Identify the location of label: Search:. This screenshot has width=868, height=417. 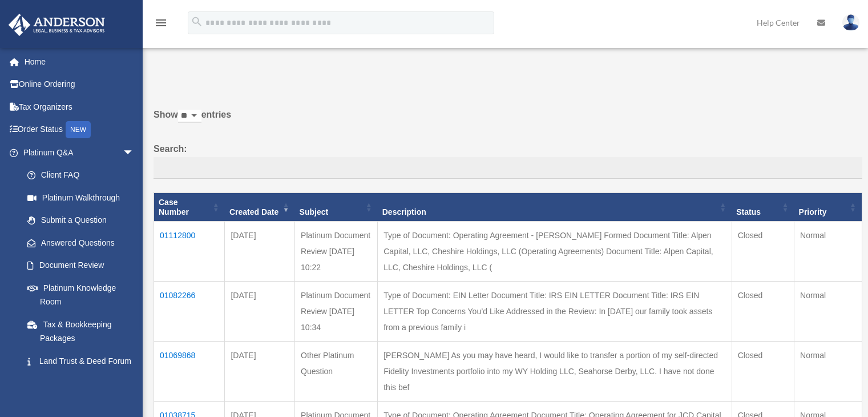
(508, 160).